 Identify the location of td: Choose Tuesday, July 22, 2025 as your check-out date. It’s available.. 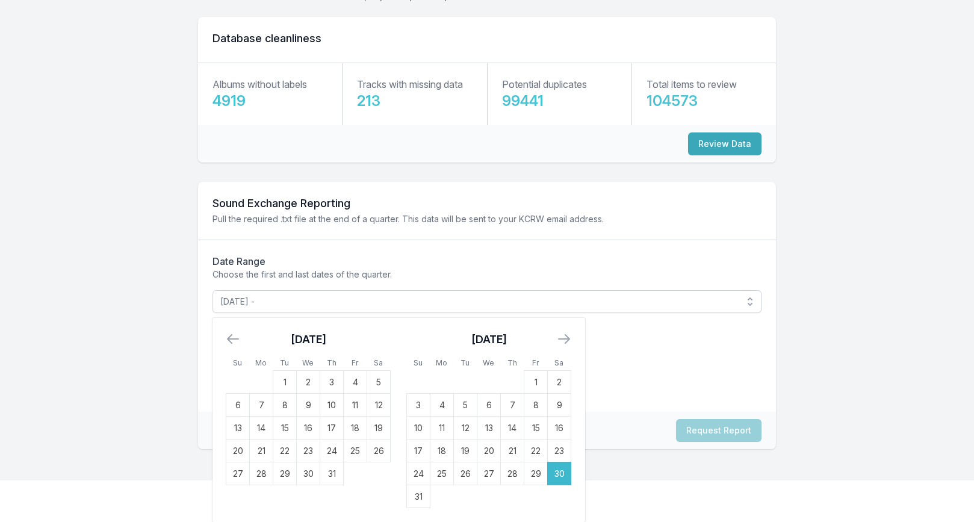
(285, 451).